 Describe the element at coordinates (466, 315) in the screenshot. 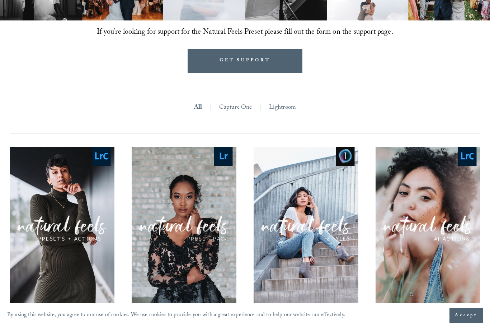

I see `button: Accept` at that location.